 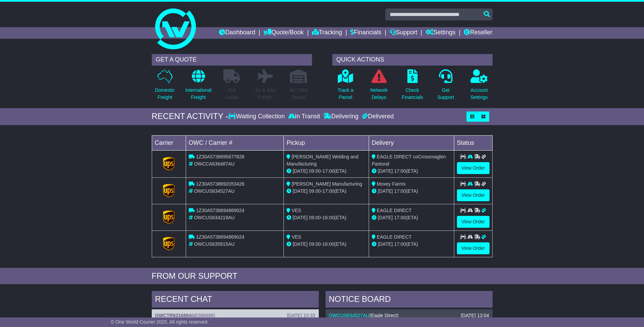 I want to click on span: EAGLE DIRECT coCrossmaglen Pastoral, so click(x=409, y=160).